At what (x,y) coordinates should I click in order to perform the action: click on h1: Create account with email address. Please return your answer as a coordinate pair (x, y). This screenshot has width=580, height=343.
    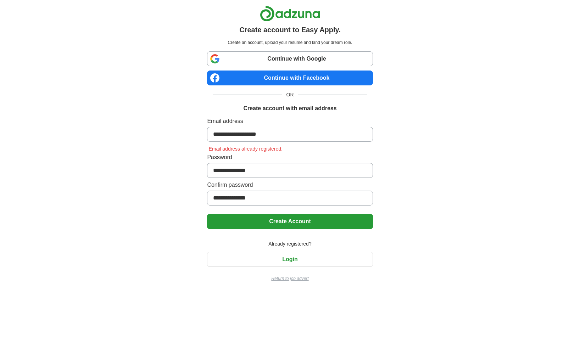
    Looking at the image, I should click on (290, 108).